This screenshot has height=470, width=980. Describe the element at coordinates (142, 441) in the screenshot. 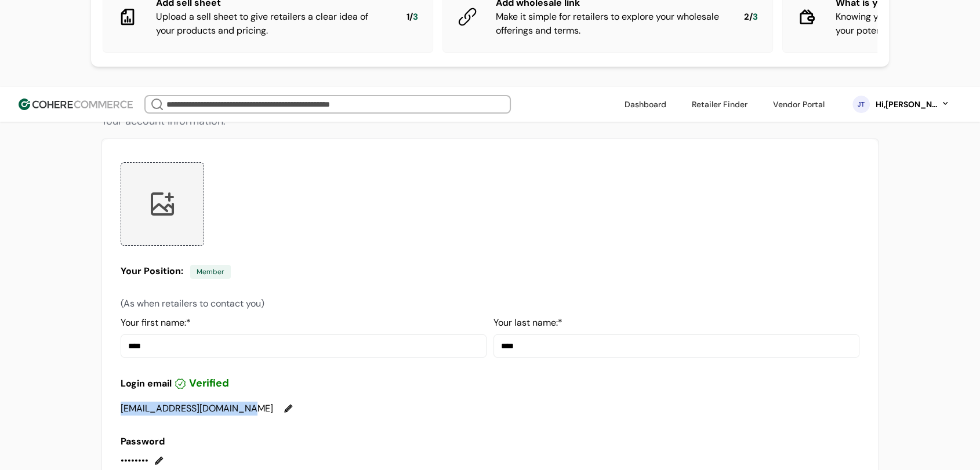

I see `div: Password` at that location.